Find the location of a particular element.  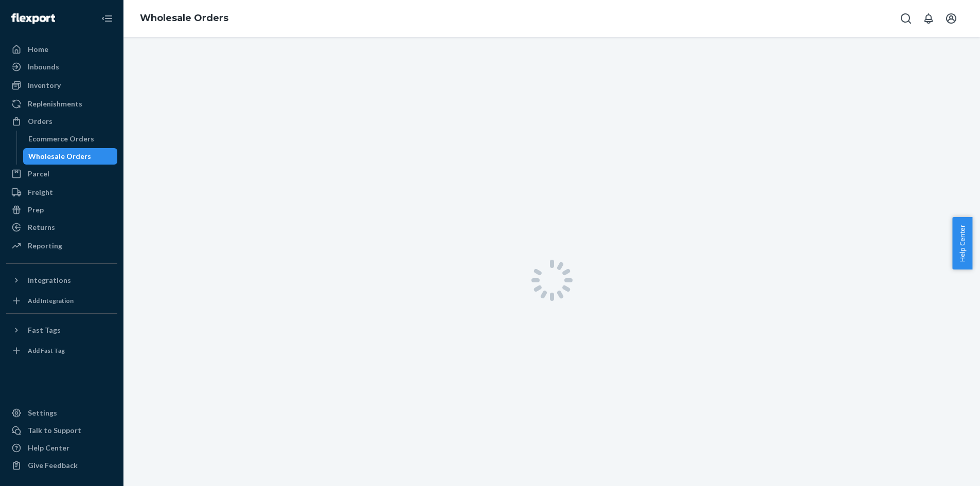

button: Open Search Box is located at coordinates (906, 18).